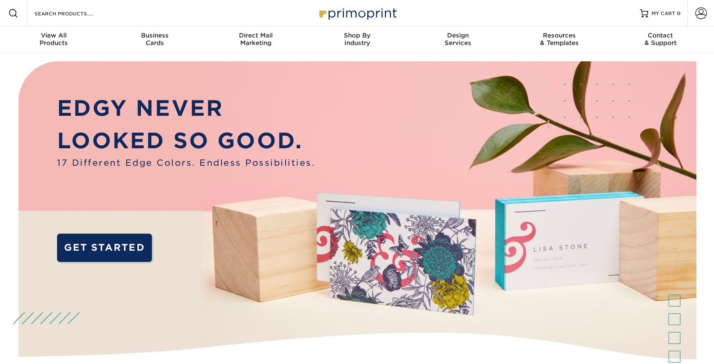 The height and width of the screenshot is (364, 714). What do you see at coordinates (54, 39) in the screenshot?
I see `div: Products` at bounding box center [54, 39].